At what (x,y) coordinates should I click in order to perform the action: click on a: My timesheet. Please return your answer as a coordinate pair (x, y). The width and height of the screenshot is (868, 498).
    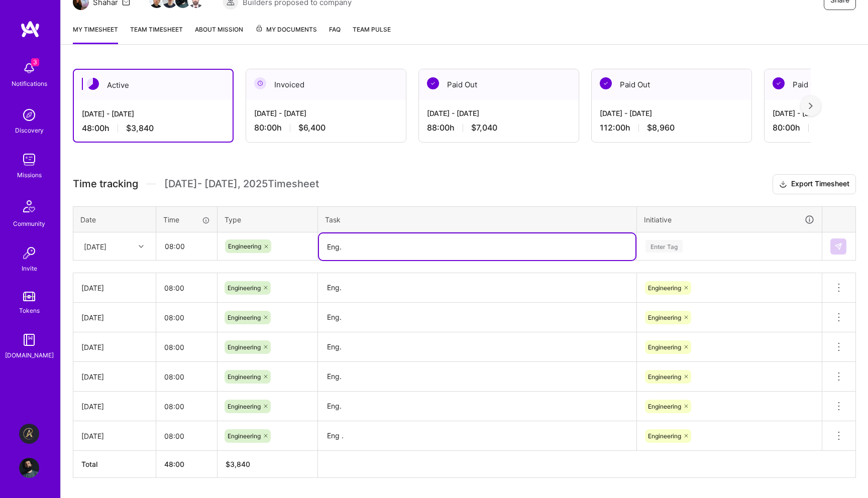
    Looking at the image, I should click on (95, 34).